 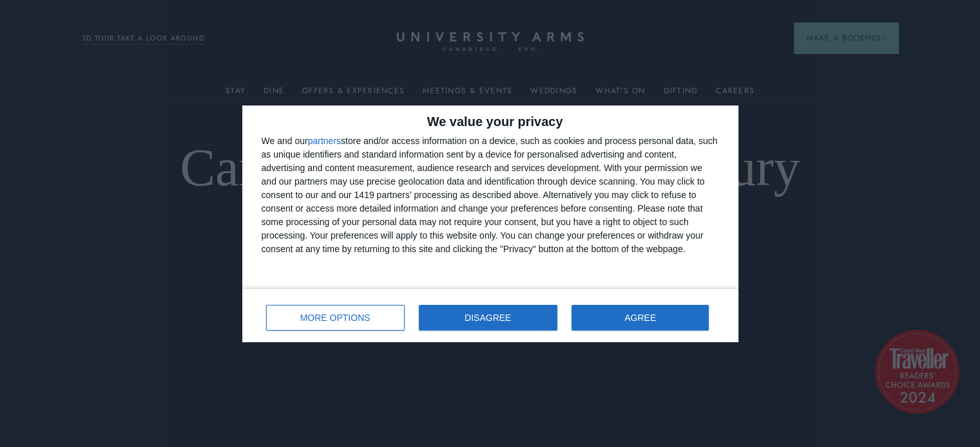 I want to click on h2: We value your privacy, so click(x=491, y=122).